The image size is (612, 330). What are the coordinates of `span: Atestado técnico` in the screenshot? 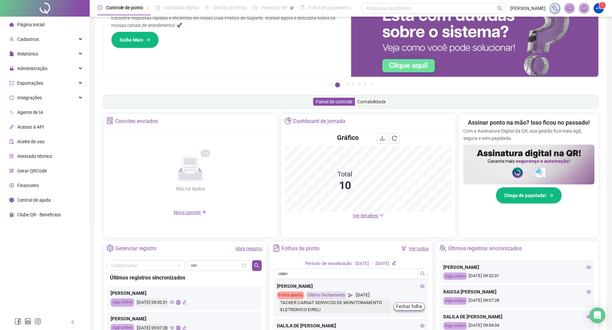 It's located at (35, 156).